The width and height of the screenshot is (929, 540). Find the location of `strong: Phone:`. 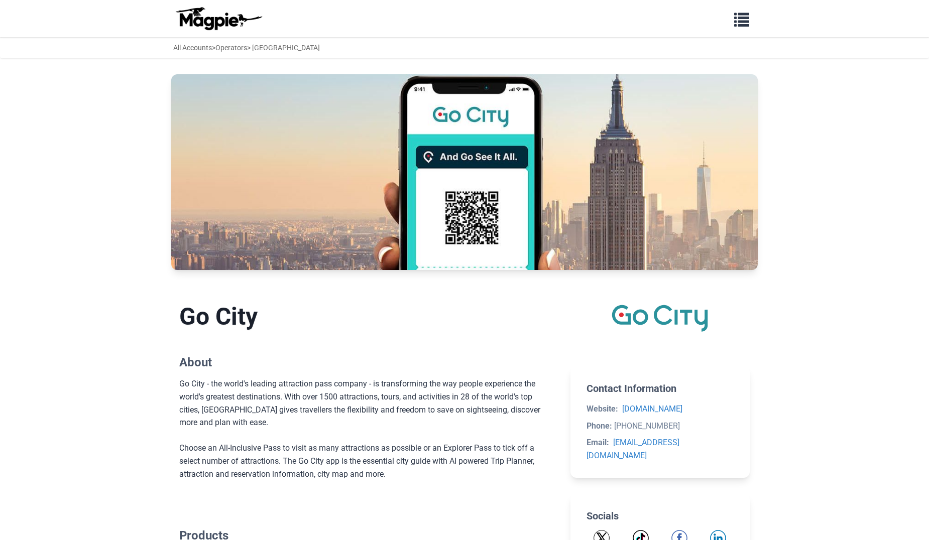

strong: Phone: is located at coordinates (599, 426).